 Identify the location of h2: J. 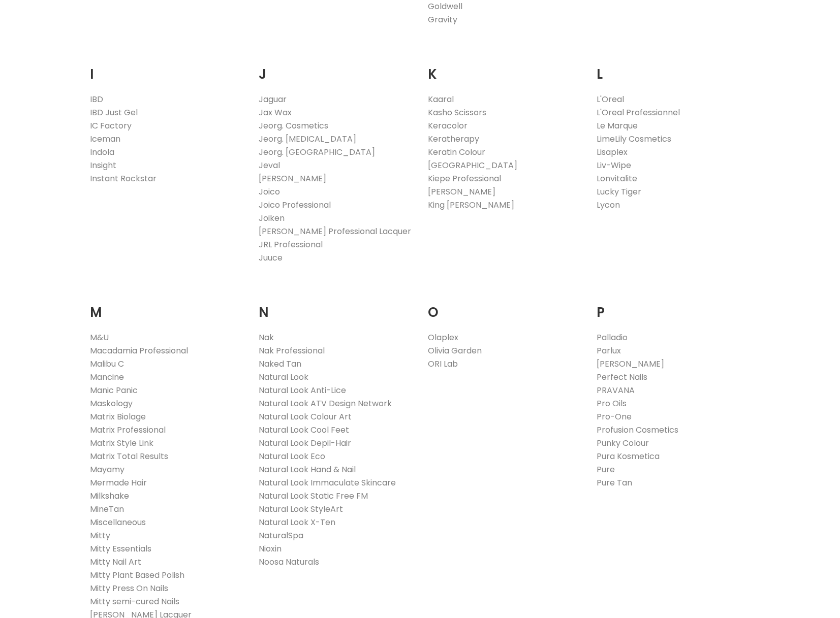
(335, 68).